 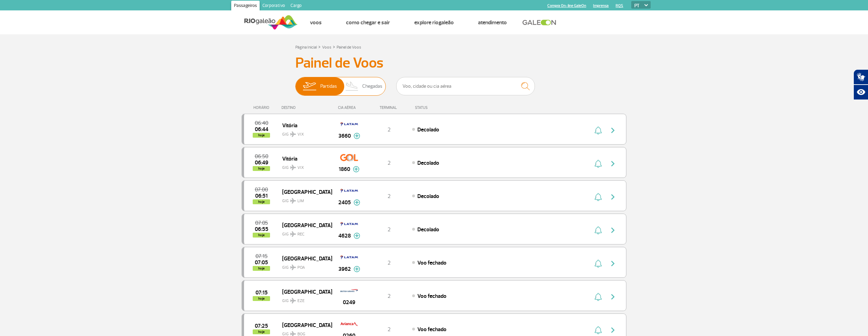 I want to click on span: 2025-08-28 07:25:00, so click(x=262, y=326).